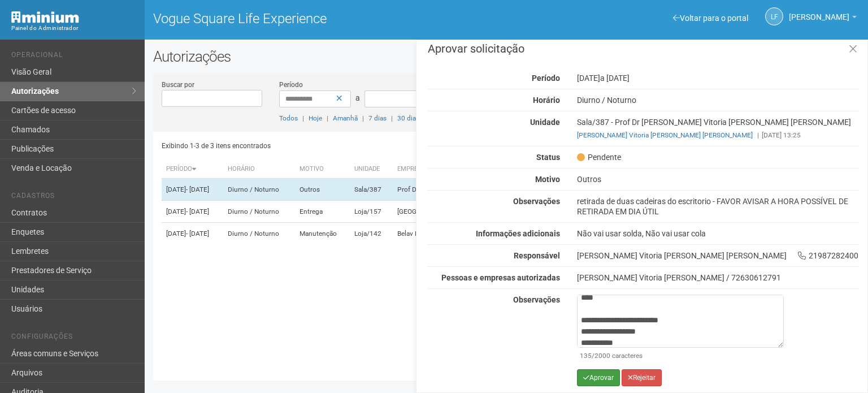 This screenshot has height=393, width=868. I want to click on a: Amanhã, so click(345, 118).